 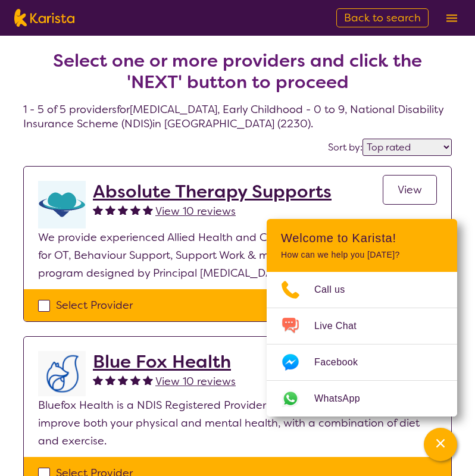 I want to click on span: WhatsApp, so click(x=344, y=399).